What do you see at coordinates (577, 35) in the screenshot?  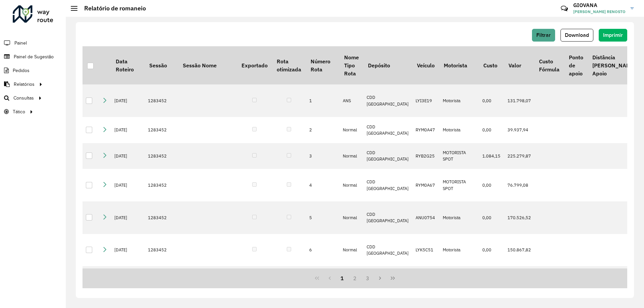 I see `span: Download` at bounding box center [577, 35].